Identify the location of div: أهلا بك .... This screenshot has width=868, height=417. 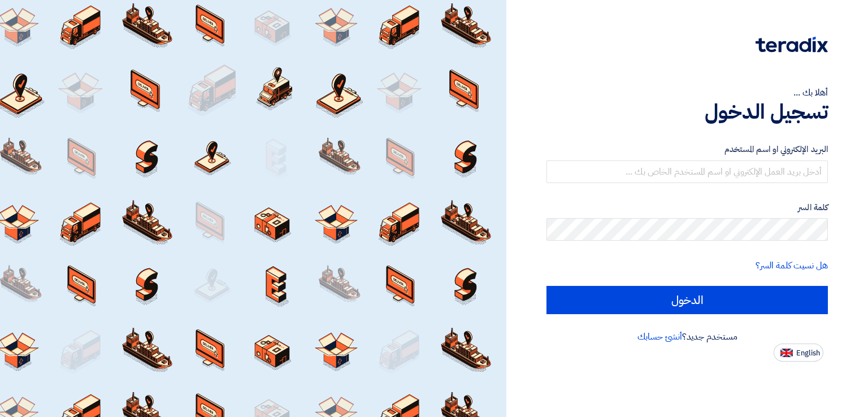
(687, 93).